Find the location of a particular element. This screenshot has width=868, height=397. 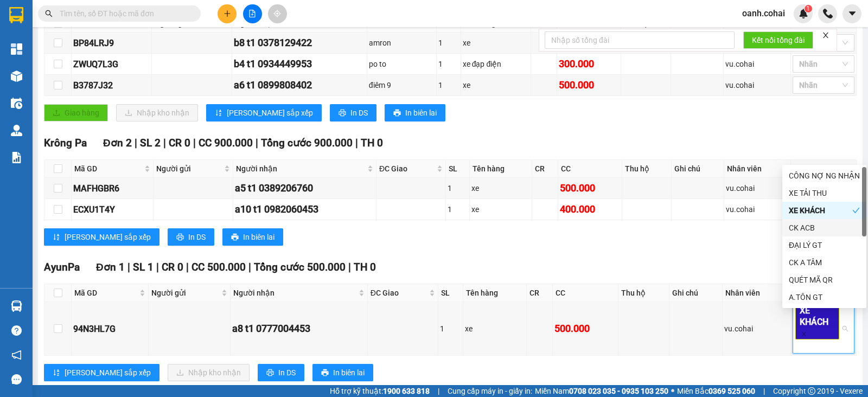

div: CK ACB is located at coordinates (824, 228).